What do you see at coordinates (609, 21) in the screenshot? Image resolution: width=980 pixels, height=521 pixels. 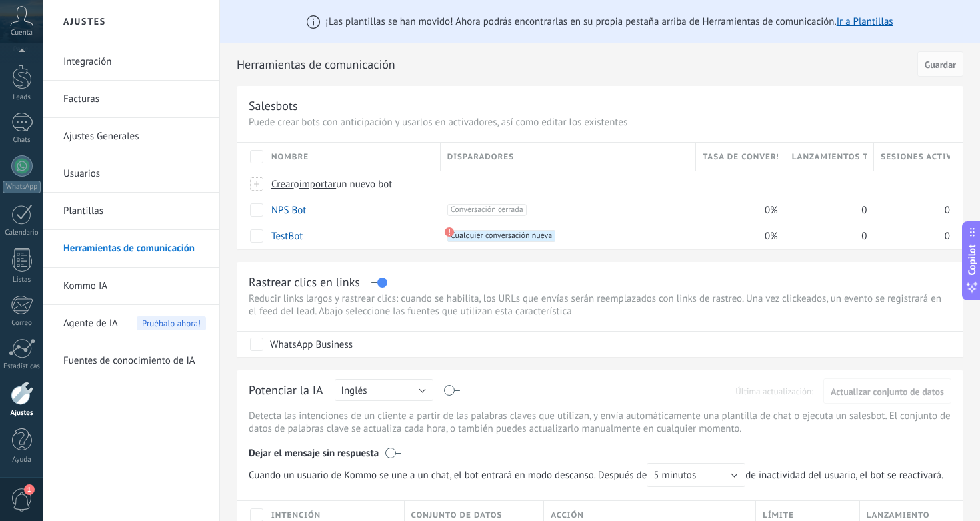 I see `span: ¡Las plantillas se han movido! Ahora podrás encontrarlas en su propia pestaña arriba de Herramien...` at bounding box center [609, 21].